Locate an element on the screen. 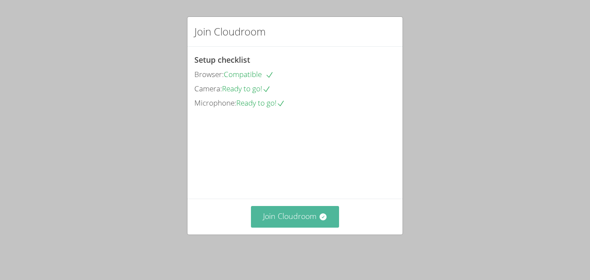  button: Join Cloudroom is located at coordinates (295, 216).